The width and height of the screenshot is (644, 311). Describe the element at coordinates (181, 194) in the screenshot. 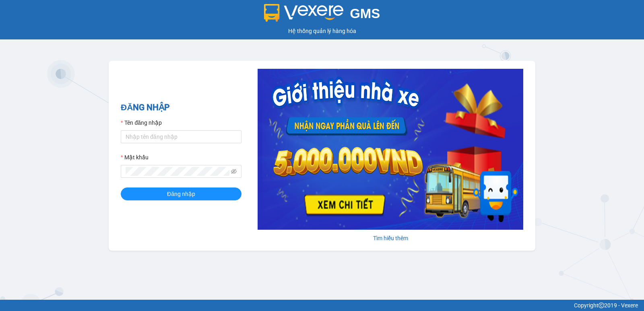

I see `button: Đăng nhập` at that location.